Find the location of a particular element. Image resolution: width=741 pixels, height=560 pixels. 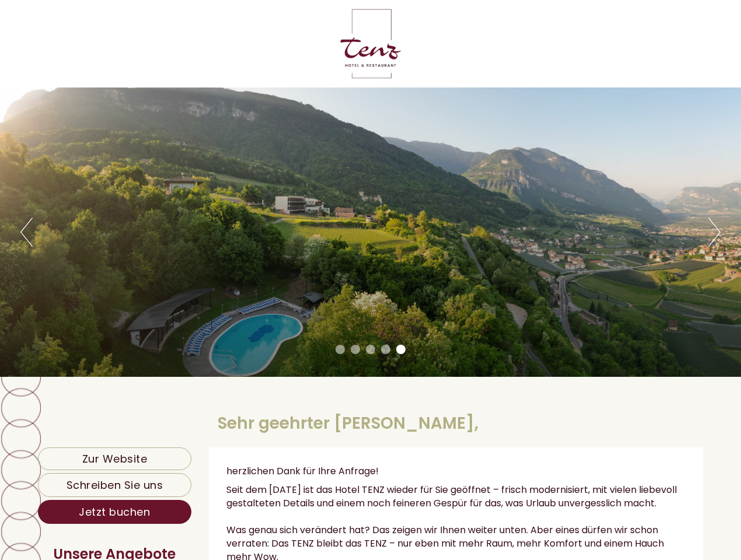

a: Zur Website is located at coordinates (115, 459).